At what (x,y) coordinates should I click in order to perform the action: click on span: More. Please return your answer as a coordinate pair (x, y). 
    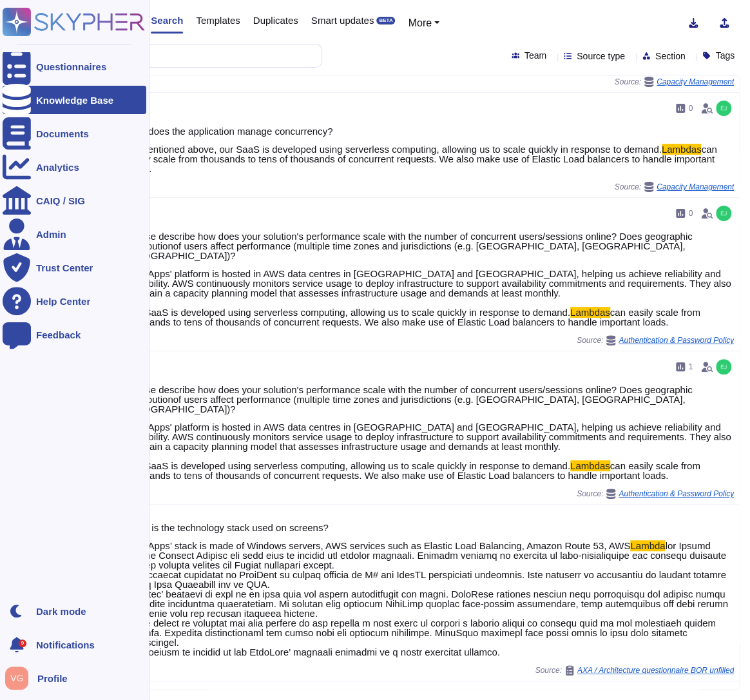
    Looking at the image, I should click on (420, 23).